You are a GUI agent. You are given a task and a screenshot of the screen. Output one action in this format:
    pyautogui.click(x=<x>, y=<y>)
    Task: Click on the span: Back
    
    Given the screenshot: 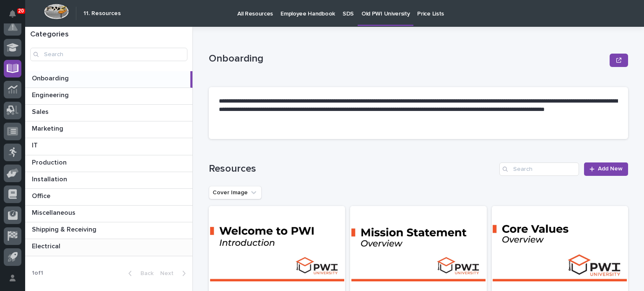 What is the action you would take?
    pyautogui.click(x=144, y=273)
    